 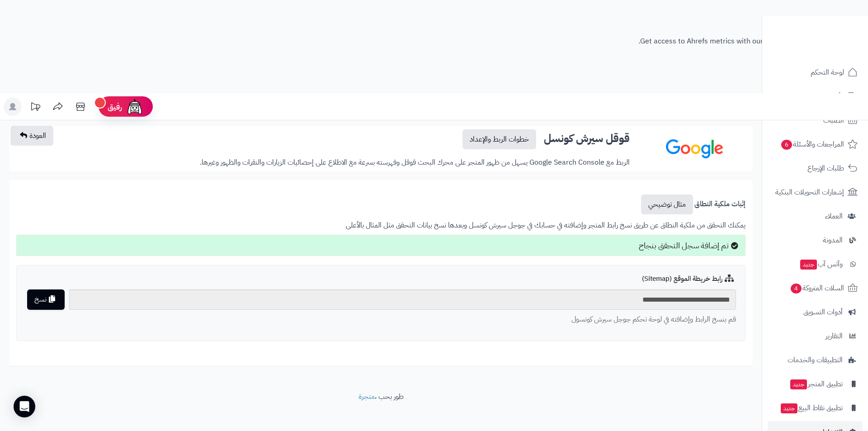 What do you see at coordinates (115, 107) in the screenshot?
I see `span: رفيق` at bounding box center [115, 107].